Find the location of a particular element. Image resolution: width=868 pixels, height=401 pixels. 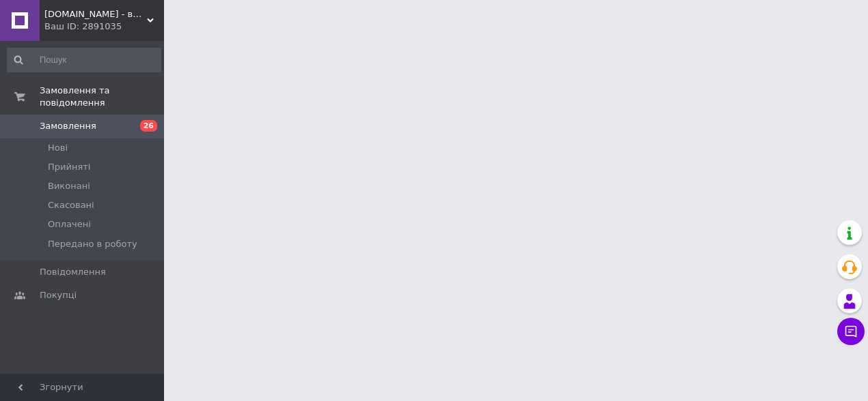

span: Повідомлення is located at coordinates (72, 273).